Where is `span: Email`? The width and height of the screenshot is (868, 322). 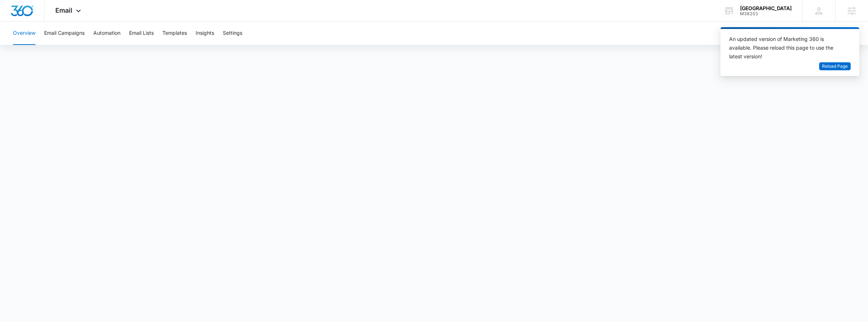
span: Email is located at coordinates (64, 10).